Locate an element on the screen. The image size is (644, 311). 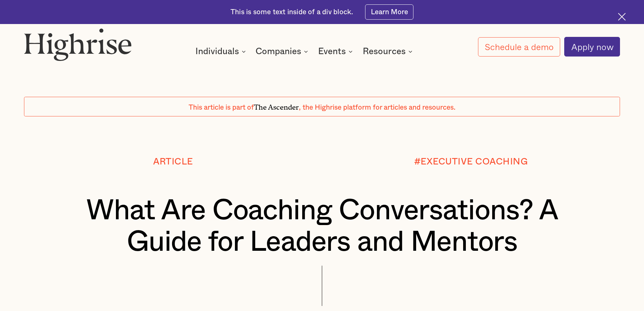
a: Learn More is located at coordinates (389, 12).